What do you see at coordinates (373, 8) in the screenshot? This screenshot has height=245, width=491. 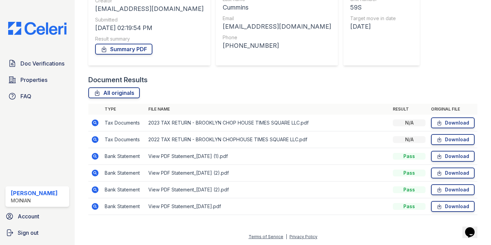 I see `div: 59S` at bounding box center [373, 8].